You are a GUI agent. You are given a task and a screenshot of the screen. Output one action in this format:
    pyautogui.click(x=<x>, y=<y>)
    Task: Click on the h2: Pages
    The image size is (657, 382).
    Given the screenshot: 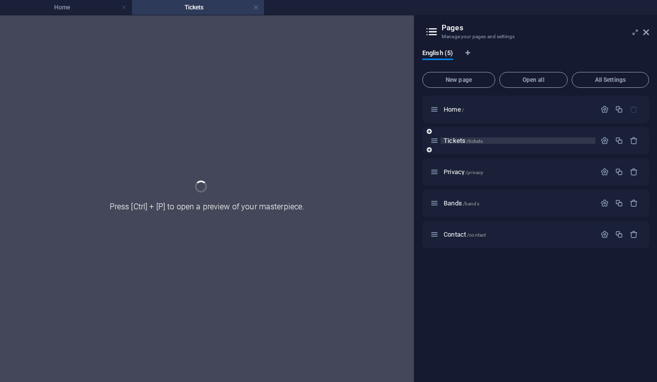 What is the action you would take?
    pyautogui.click(x=545, y=28)
    